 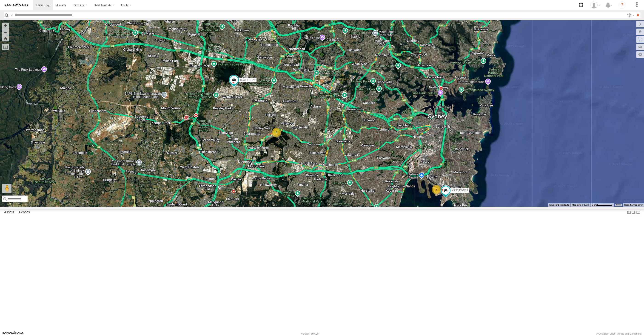 I want to click on label: Map Settings, so click(x=640, y=55).